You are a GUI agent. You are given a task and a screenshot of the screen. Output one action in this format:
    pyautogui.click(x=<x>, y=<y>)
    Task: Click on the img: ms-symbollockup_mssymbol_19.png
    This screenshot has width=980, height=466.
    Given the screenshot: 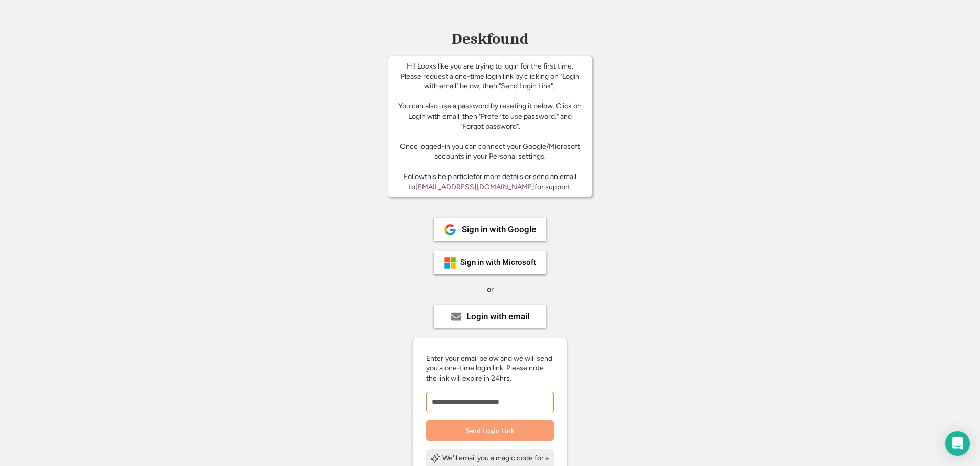 What is the action you would take?
    pyautogui.click(x=450, y=263)
    